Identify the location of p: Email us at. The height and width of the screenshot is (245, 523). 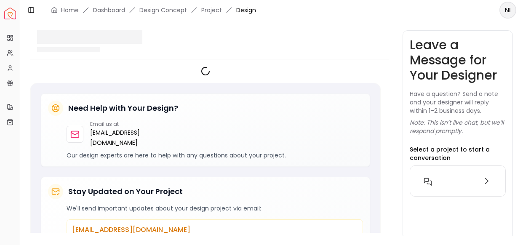
(115, 124).